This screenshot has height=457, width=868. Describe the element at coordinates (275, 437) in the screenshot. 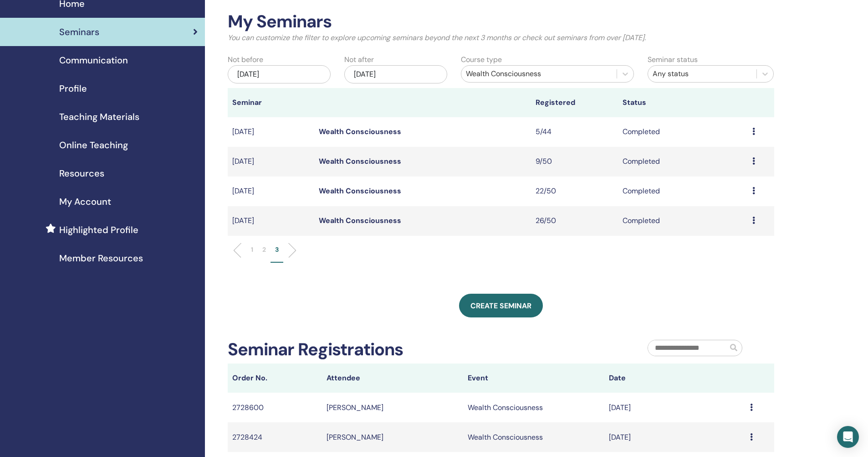

I see `td: 2728424` at that location.